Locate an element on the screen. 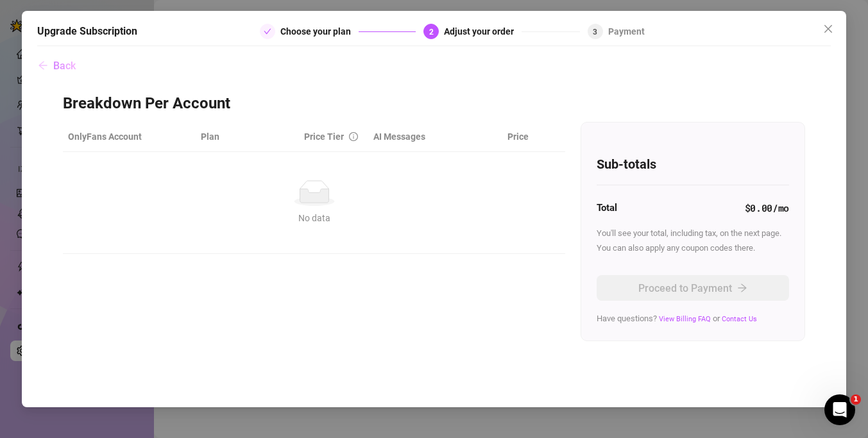 Image resolution: width=868 pixels, height=438 pixels. span: 3 is located at coordinates (594, 32).